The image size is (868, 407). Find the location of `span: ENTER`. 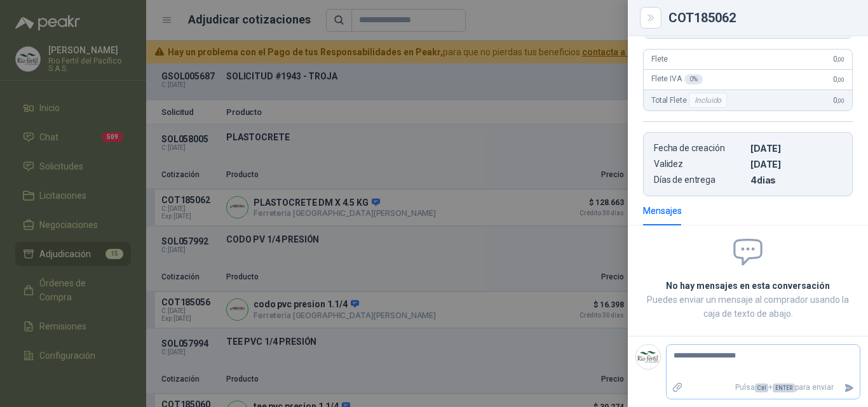

span: ENTER is located at coordinates (783, 389).